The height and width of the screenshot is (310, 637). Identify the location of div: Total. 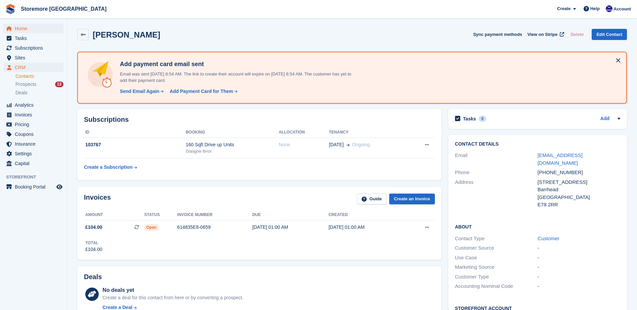
(94, 243).